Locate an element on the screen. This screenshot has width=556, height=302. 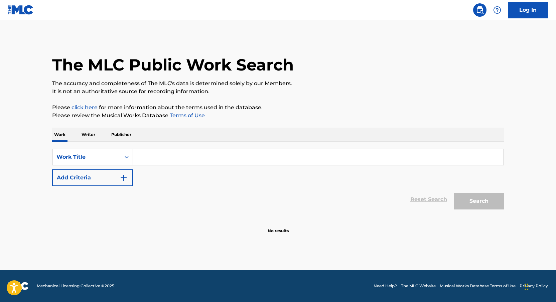
button: Add Criteria is located at coordinates (92, 178).